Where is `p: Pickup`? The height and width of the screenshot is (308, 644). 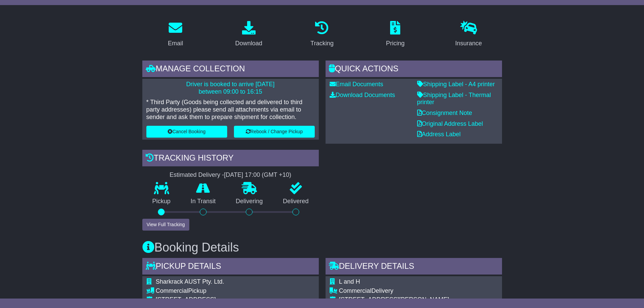 p: Pickup is located at coordinates (161, 202).